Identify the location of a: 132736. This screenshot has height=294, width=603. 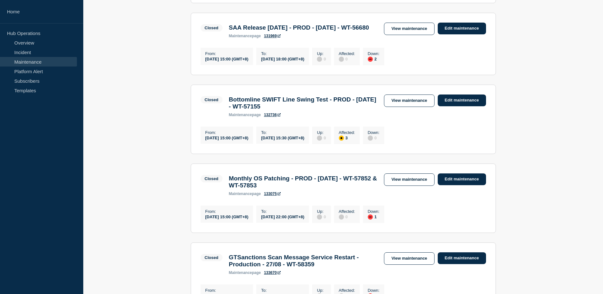
(272, 115).